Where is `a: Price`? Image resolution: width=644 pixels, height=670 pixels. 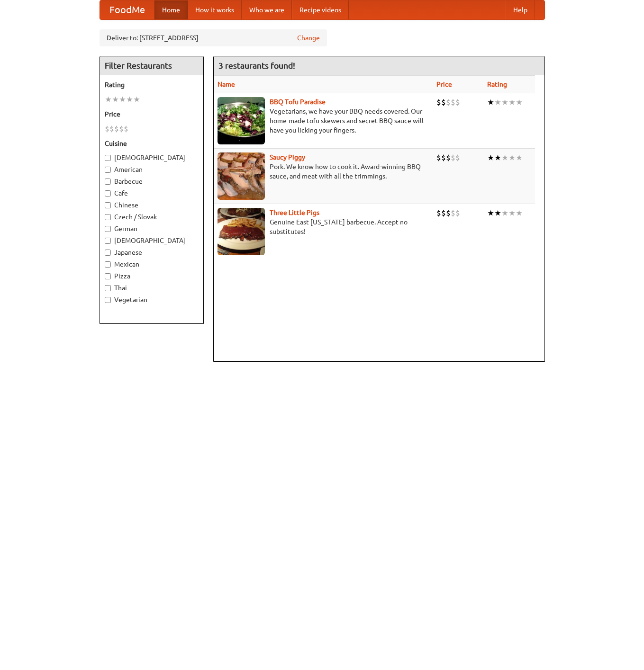
a: Price is located at coordinates (444, 84).